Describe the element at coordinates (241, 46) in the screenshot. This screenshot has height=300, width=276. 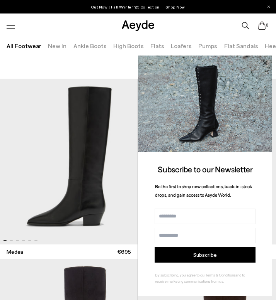
I see `a: Flat Sandals` at that location.